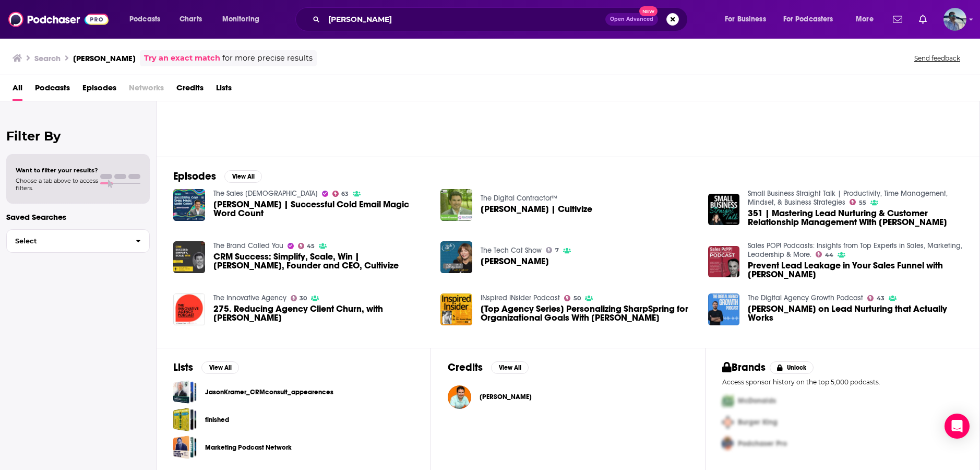 This screenshot has width=980, height=470. What do you see at coordinates (824, 254) in the screenshot?
I see `a: 44` at bounding box center [824, 254].